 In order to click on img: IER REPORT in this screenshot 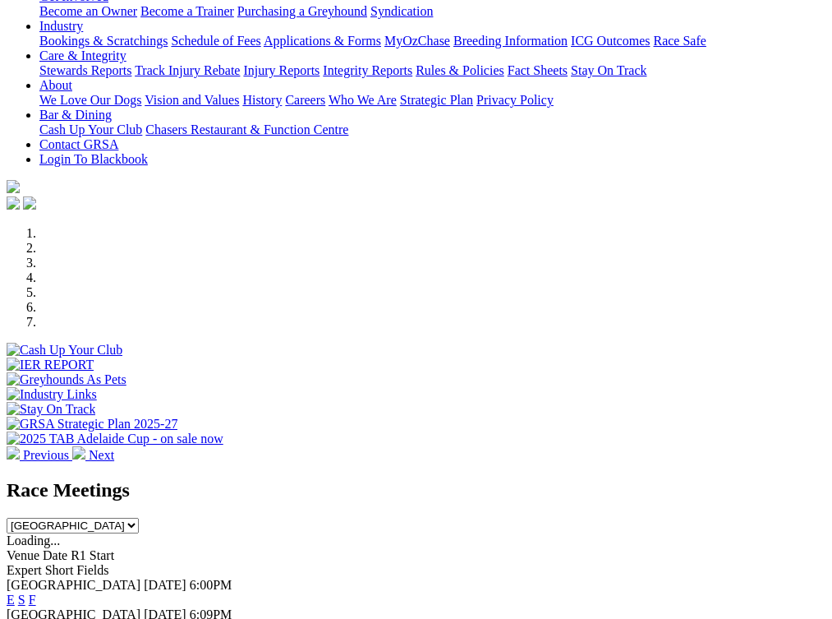, I will do `click(50, 365)`.